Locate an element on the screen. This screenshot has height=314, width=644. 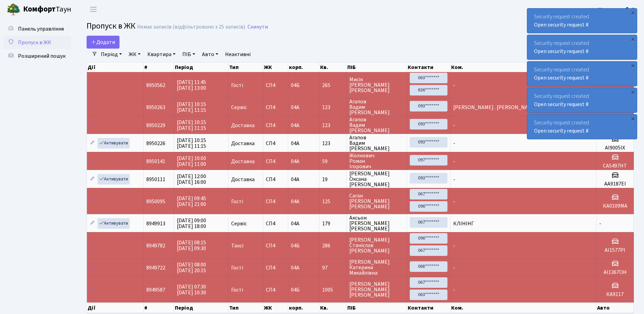
span: 8950095 is located at coordinates (156, 201).